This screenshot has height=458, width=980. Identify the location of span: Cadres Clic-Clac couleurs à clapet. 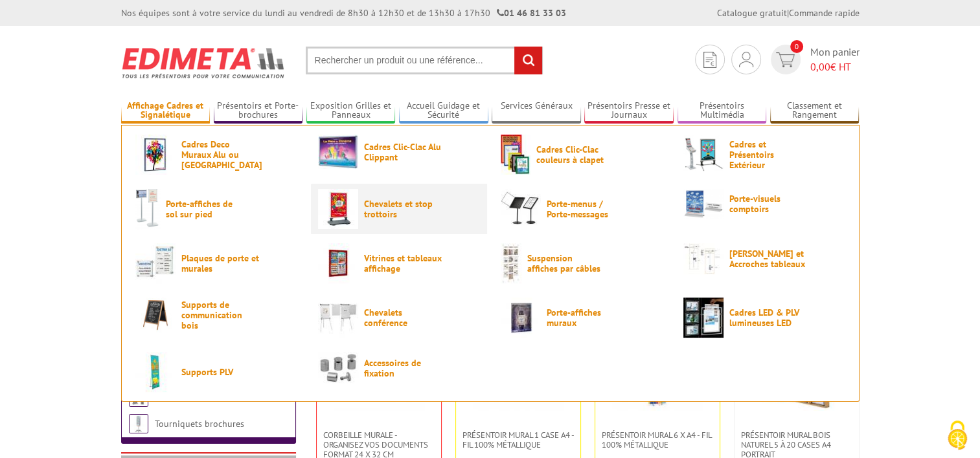
(575, 155).